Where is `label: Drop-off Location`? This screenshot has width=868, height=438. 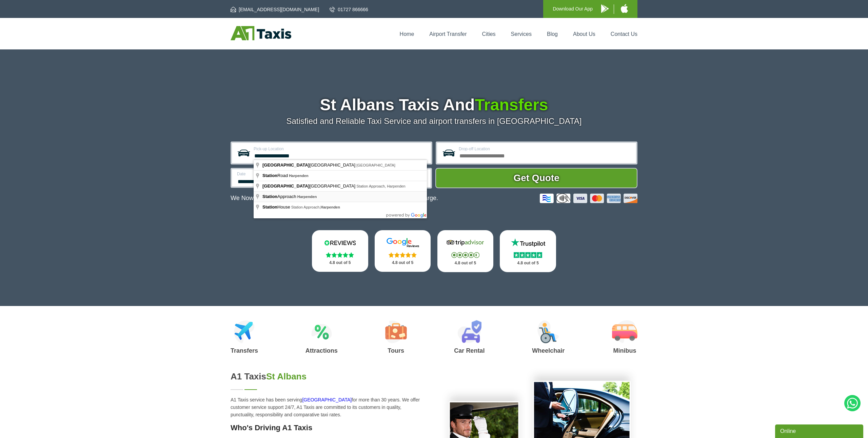
label: Drop-off Location is located at coordinates (545, 149).